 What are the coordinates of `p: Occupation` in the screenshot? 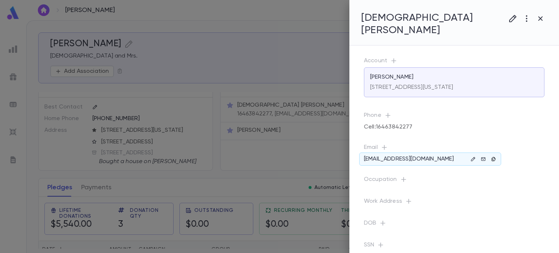 It's located at (454, 181).